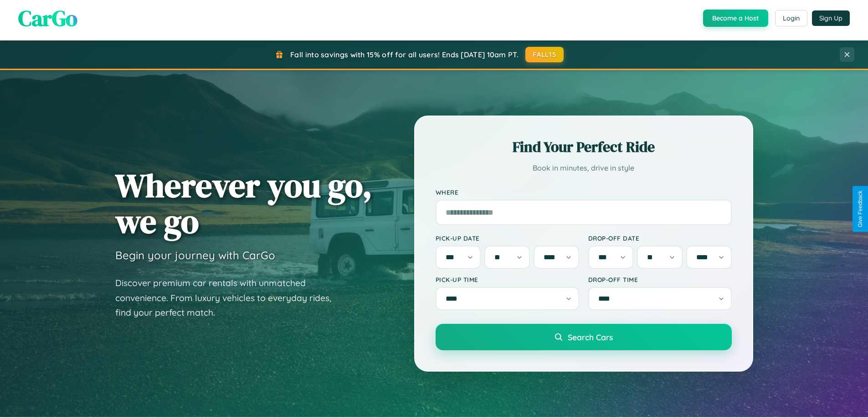 The width and height of the screenshot is (868, 418). What do you see at coordinates (507, 280) in the screenshot?
I see `label: Pick-up Time` at bounding box center [507, 280].